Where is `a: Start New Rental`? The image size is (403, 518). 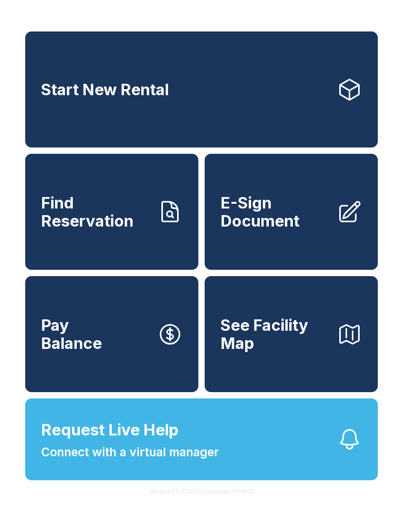 a: Start New Rental is located at coordinates (201, 89).